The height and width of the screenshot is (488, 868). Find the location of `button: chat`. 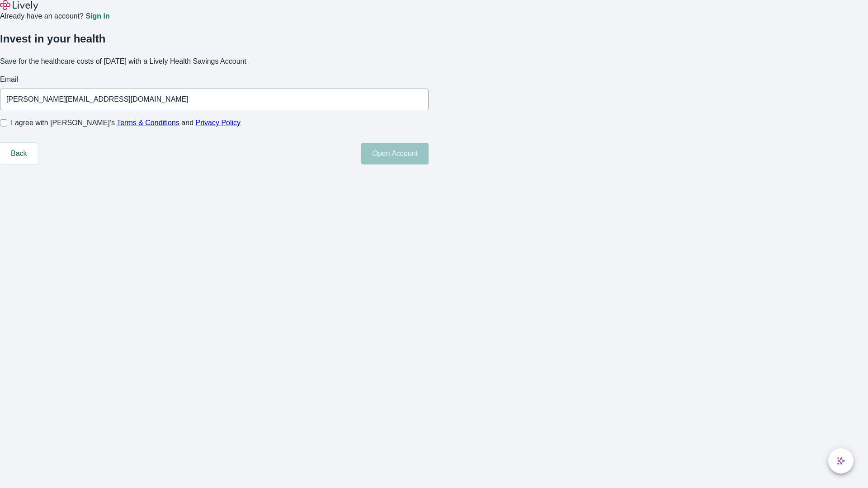

button: chat is located at coordinates (841, 461).